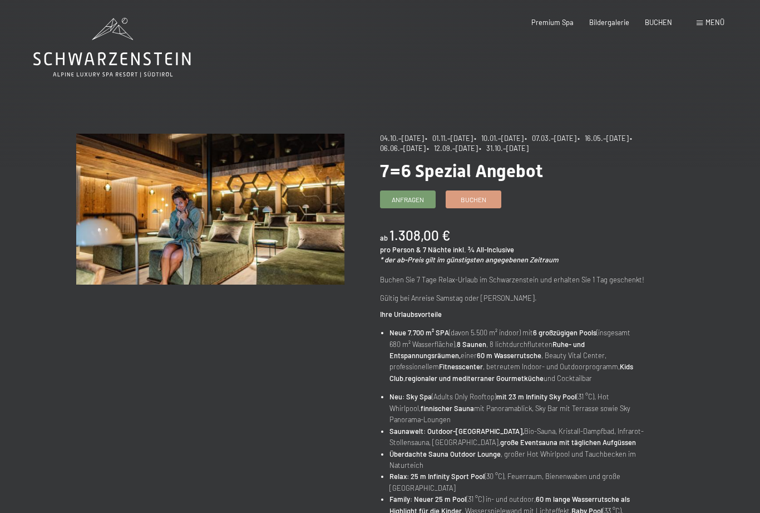  What do you see at coordinates (420, 235) in the screenshot?
I see `b: 1.308,00 €` at bounding box center [420, 235].